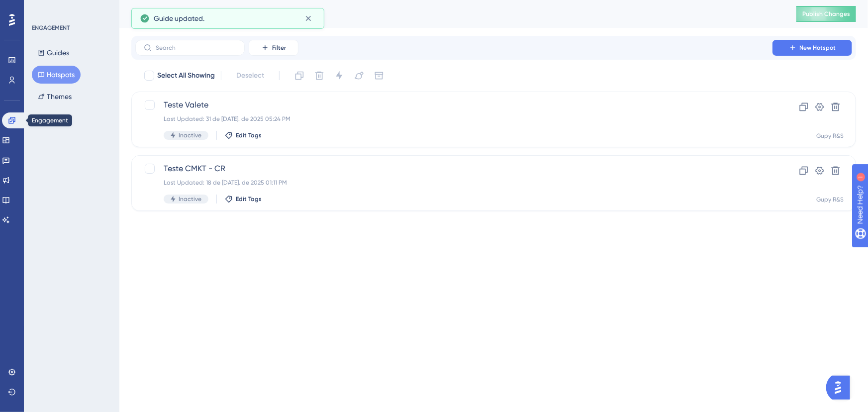 The image size is (868, 412). Describe the element at coordinates (454, 169) in the screenshot. I see `span: Teste CMKT - CR` at that location.